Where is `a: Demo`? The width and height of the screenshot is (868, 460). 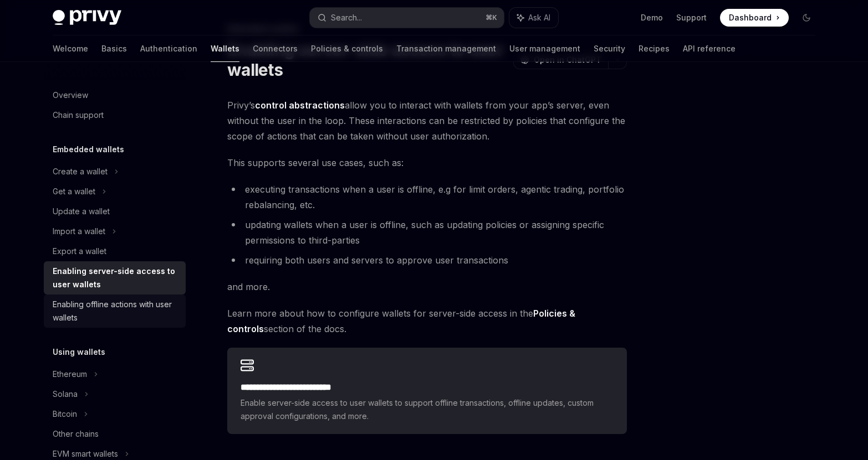 a: Demo is located at coordinates (651, 17).